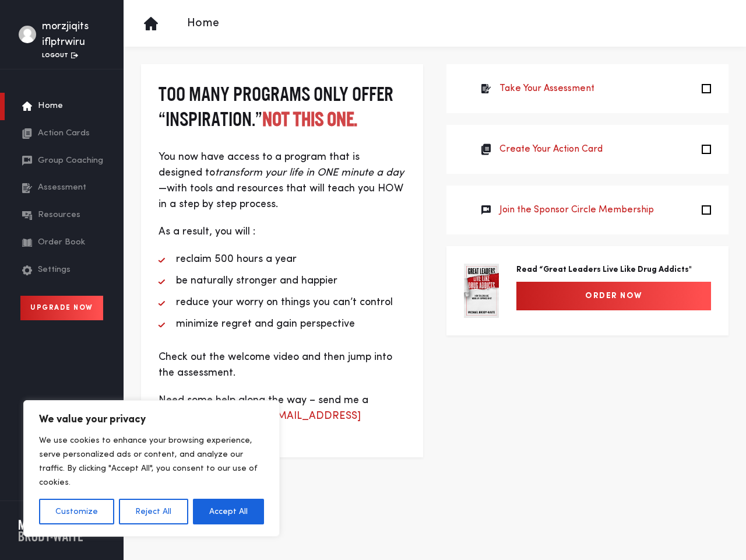 The image size is (746, 560). I want to click on a: Take Your Assessment, so click(547, 89).